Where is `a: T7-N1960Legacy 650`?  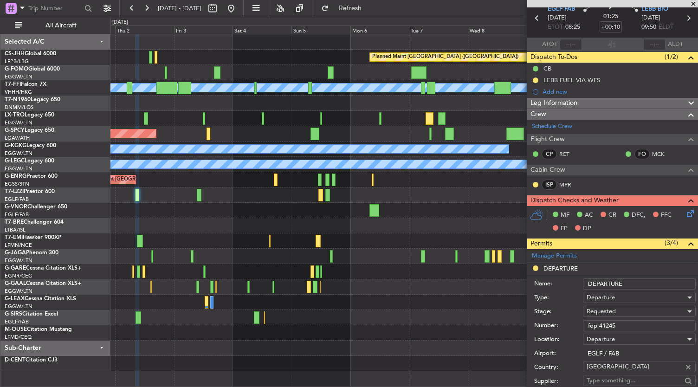
a: T7-N1960Legacy 650 is located at coordinates (32, 100).